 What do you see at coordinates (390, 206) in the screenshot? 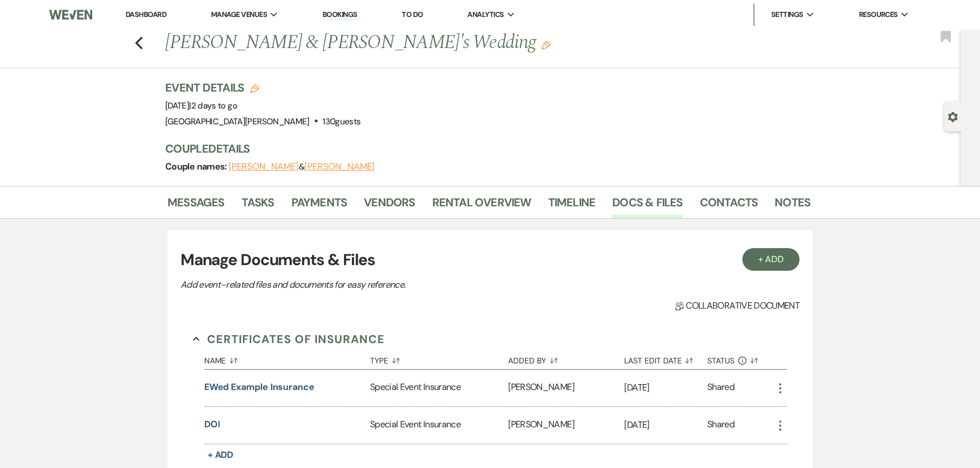
I see `a: Vendors` at bounding box center [390, 206].